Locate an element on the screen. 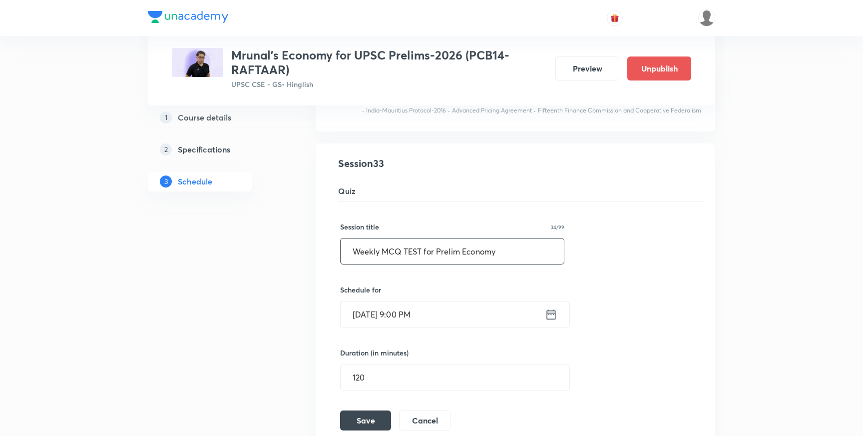 The height and width of the screenshot is (436, 863). img: Company Logo is located at coordinates (188, 17).